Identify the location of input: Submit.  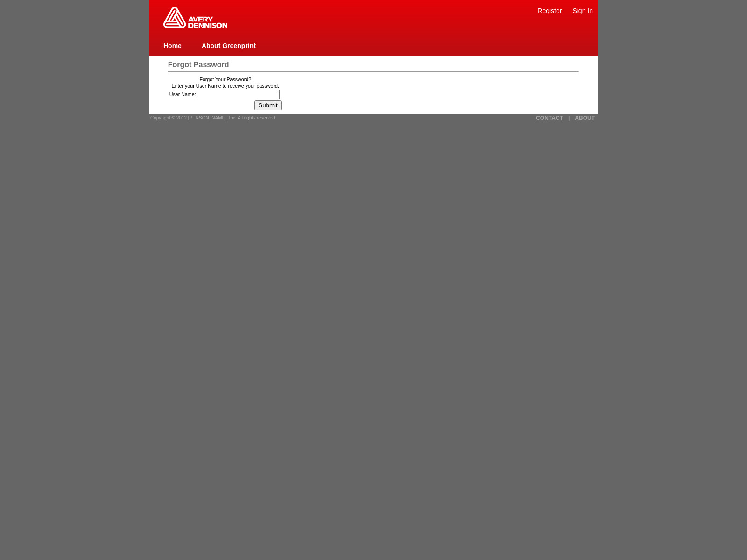
(267, 105).